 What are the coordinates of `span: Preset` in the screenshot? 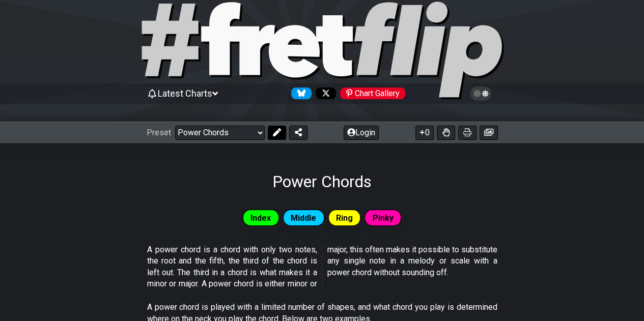 It's located at (159, 132).